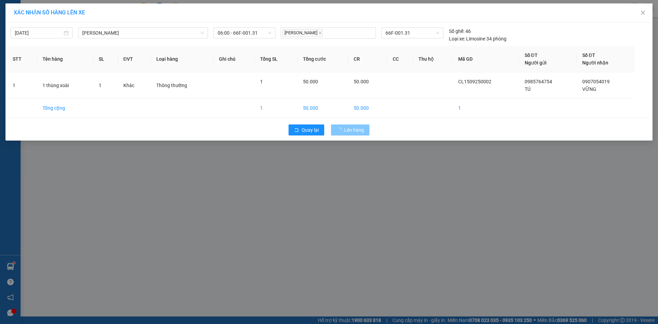 The image size is (658, 324). Describe the element at coordinates (340, 130) in the screenshot. I see `span: loading` at that location.